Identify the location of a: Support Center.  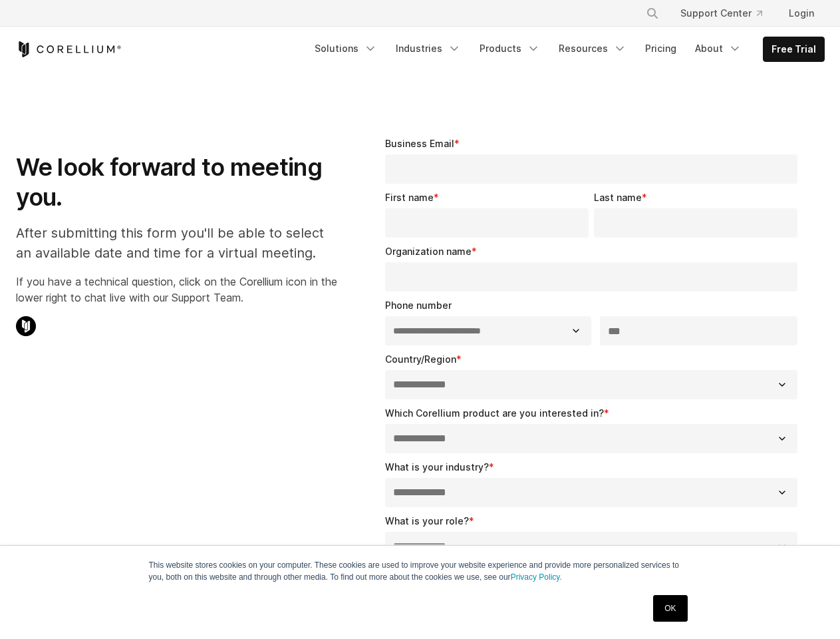
(721, 13).